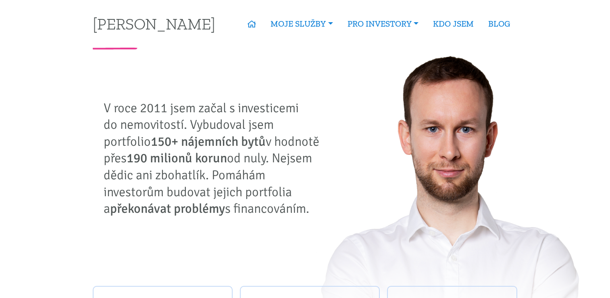 The height and width of the screenshot is (298, 610). I want to click on strong: překonávat problémy, so click(167, 208).